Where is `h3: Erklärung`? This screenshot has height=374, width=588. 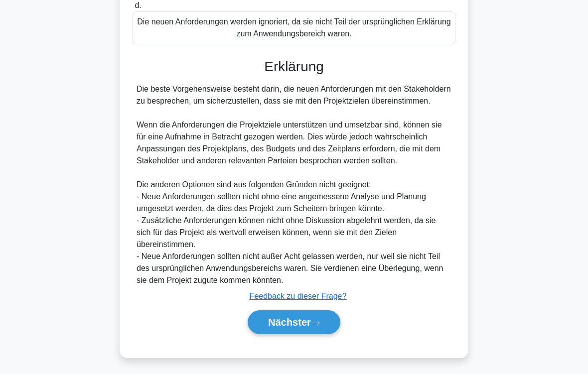
h3: Erklärung is located at coordinates (294, 66).